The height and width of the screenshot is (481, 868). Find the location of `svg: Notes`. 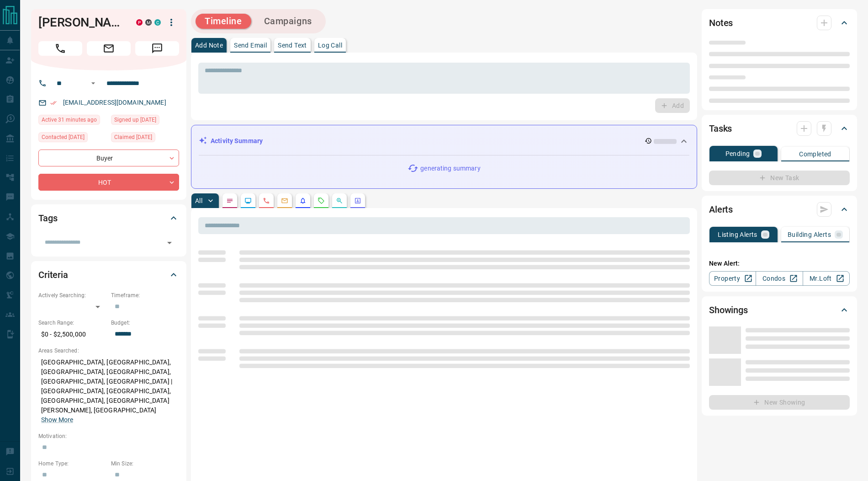

svg: Notes is located at coordinates (230, 200).